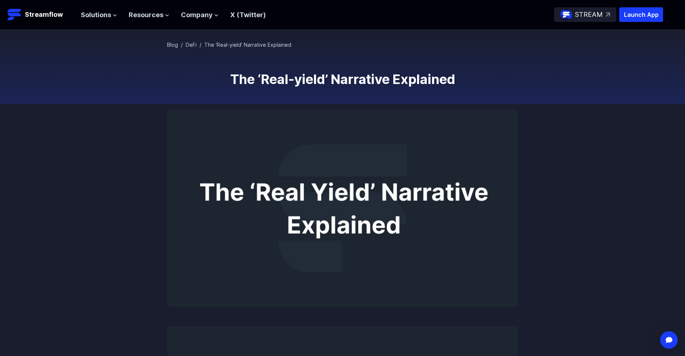  I want to click on a: Blog, so click(172, 45).